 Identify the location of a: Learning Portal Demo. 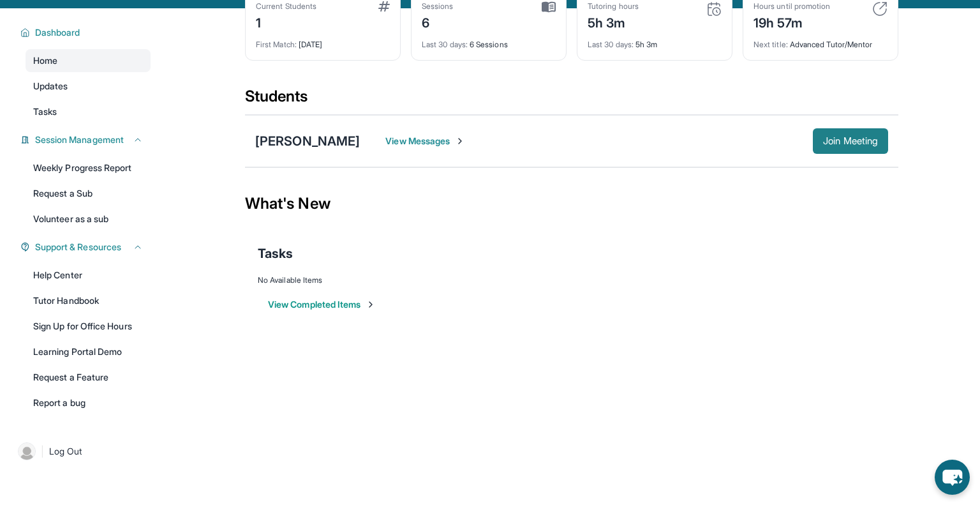
(88, 352).